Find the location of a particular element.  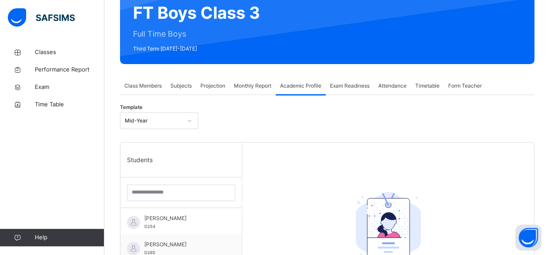

span: Exam Readiness is located at coordinates (350, 86).